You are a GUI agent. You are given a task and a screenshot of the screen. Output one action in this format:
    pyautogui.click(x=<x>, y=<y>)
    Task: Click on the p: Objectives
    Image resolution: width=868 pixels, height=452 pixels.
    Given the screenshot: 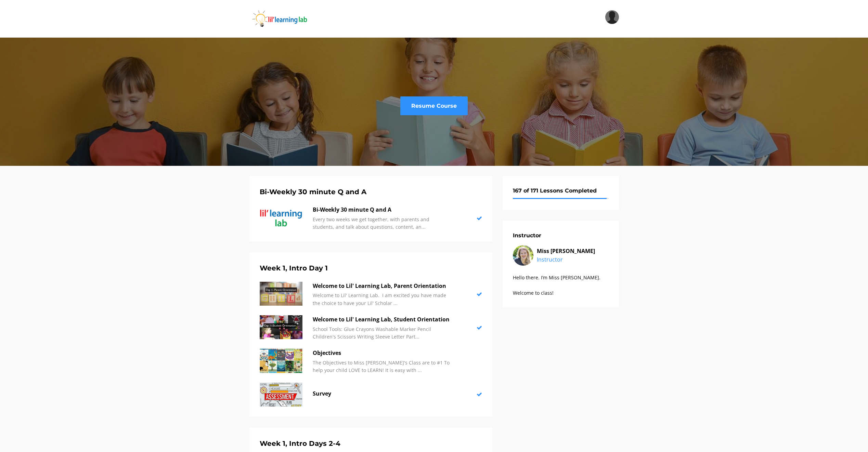 What is the action you would take?
    pyautogui.click(x=381, y=353)
    